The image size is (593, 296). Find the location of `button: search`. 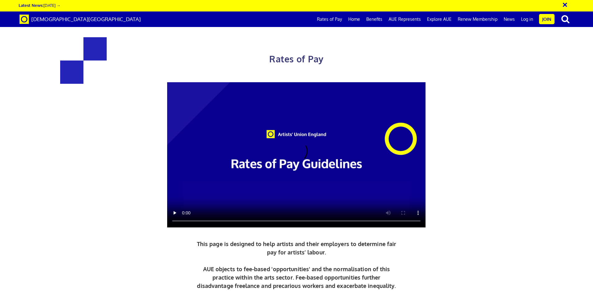

button: search is located at coordinates (565, 19).